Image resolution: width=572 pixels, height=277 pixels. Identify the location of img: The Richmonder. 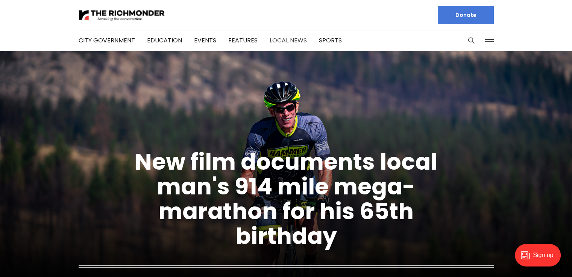
(122, 15).